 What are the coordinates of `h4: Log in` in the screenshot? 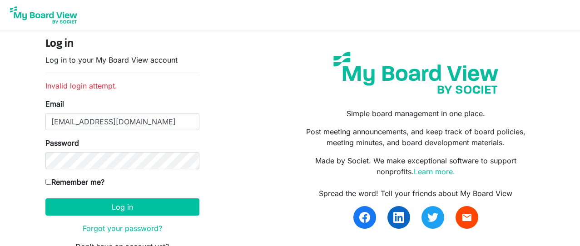 It's located at (122, 44).